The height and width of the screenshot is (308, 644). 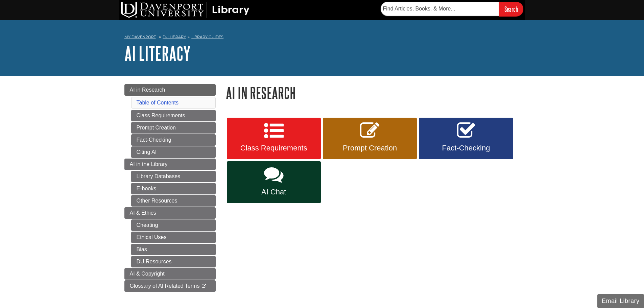 What do you see at coordinates (274, 182) in the screenshot?
I see `a: AI Chat` at bounding box center [274, 182].